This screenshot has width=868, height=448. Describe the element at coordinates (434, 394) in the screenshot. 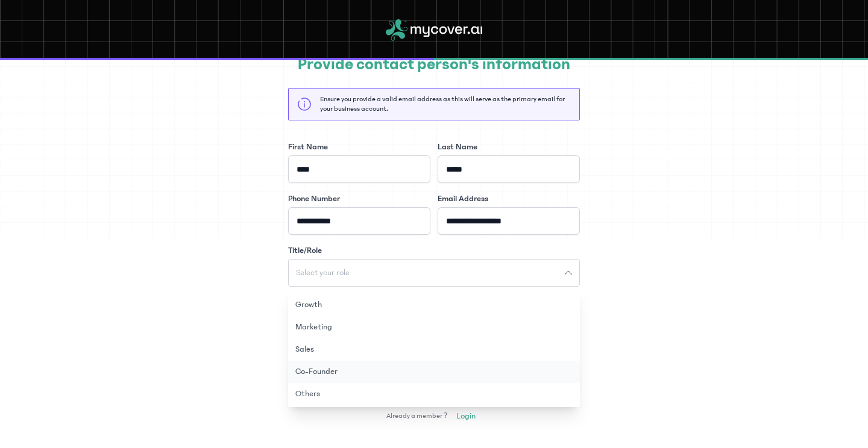

I see `button: Others` at that location.